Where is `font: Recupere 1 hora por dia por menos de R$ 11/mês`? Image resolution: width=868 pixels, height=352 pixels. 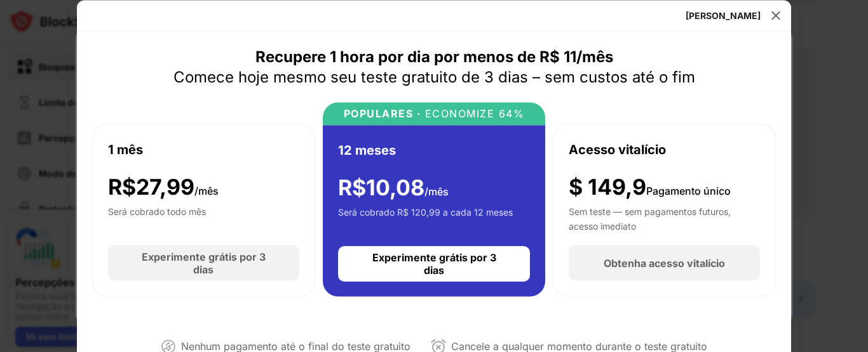 font: Recupere 1 hora por dia por menos de R$ 11/mês is located at coordinates (434, 56).